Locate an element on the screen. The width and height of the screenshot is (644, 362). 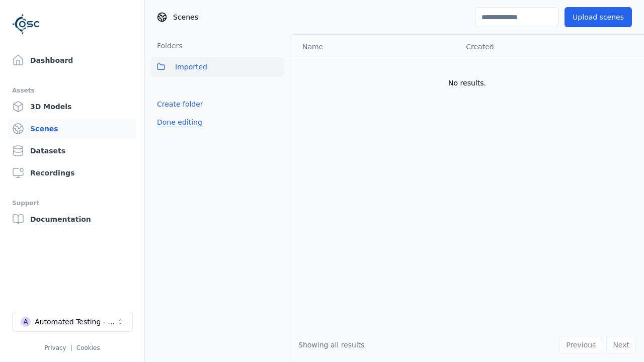
a: Documentation is located at coordinates (72, 219).